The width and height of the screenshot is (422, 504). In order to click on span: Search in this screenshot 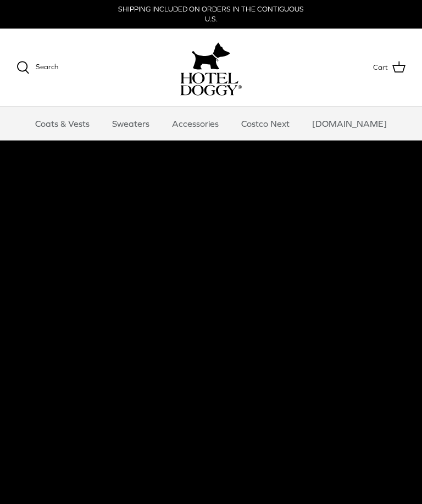, I will do `click(46, 66)`.